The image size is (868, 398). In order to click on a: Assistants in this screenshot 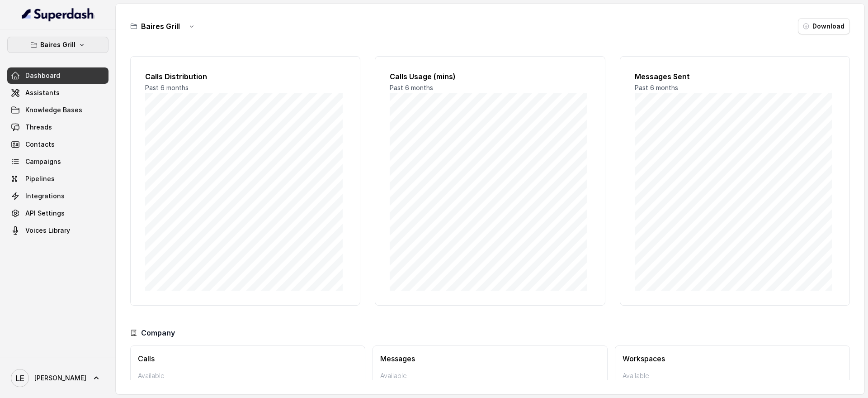, I will do `click(58, 93)`.